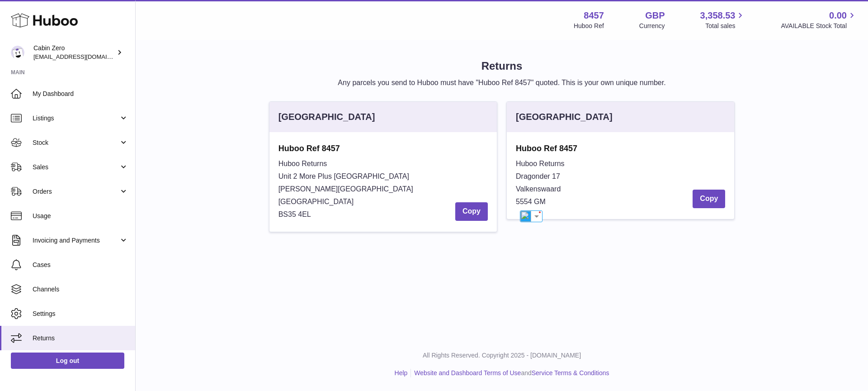 Image resolution: width=868 pixels, height=391 pixels. I want to click on a: 0.00 AVAILABLE Stock Total, so click(819, 20).